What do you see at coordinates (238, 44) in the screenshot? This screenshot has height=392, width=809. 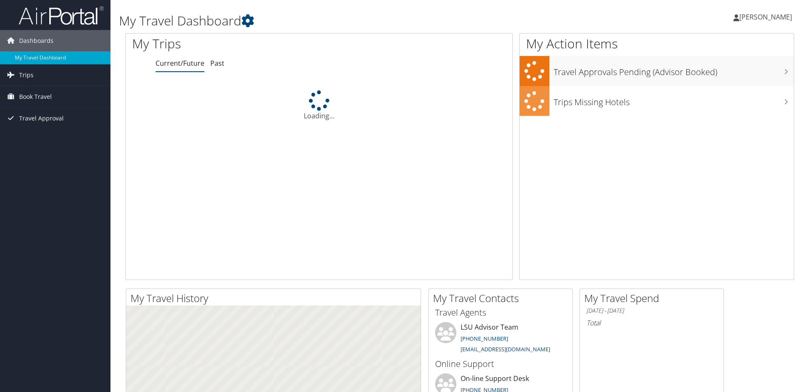 I see `h1: My Trips` at bounding box center [238, 44].